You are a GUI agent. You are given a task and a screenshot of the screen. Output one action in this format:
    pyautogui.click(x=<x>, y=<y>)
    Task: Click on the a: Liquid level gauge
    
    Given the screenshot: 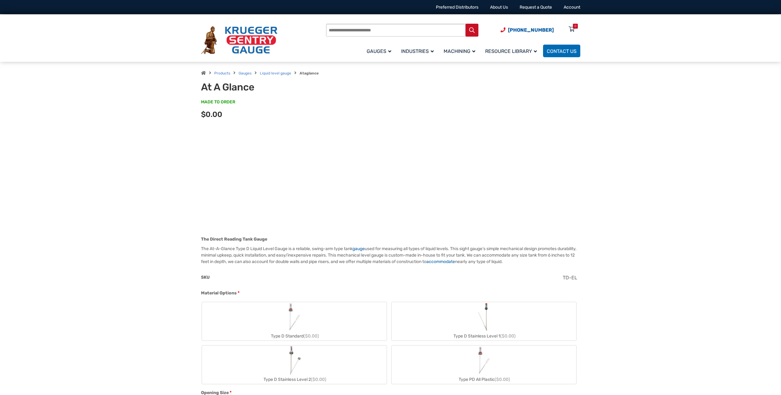 What is the action you would take?
    pyautogui.click(x=276, y=73)
    